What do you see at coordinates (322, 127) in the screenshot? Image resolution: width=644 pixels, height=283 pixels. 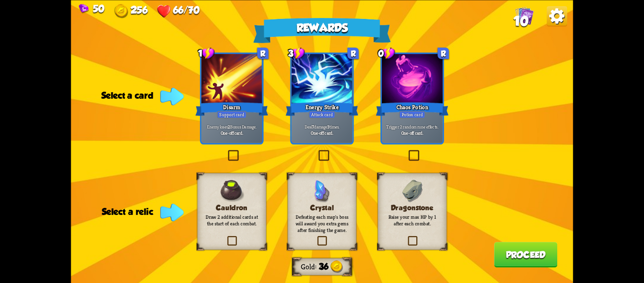 I see `p: Deal damage times.` at bounding box center [322, 127].